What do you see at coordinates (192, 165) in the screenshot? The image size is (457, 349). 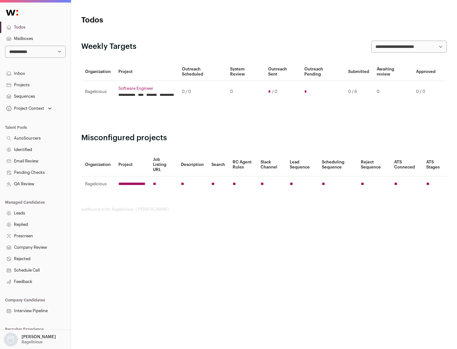 I see `th: Description` at bounding box center [192, 165].